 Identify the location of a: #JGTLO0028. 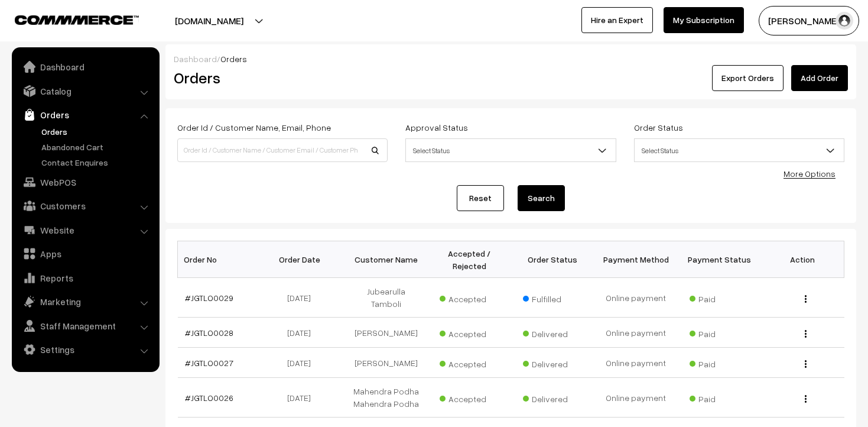
(209, 332).